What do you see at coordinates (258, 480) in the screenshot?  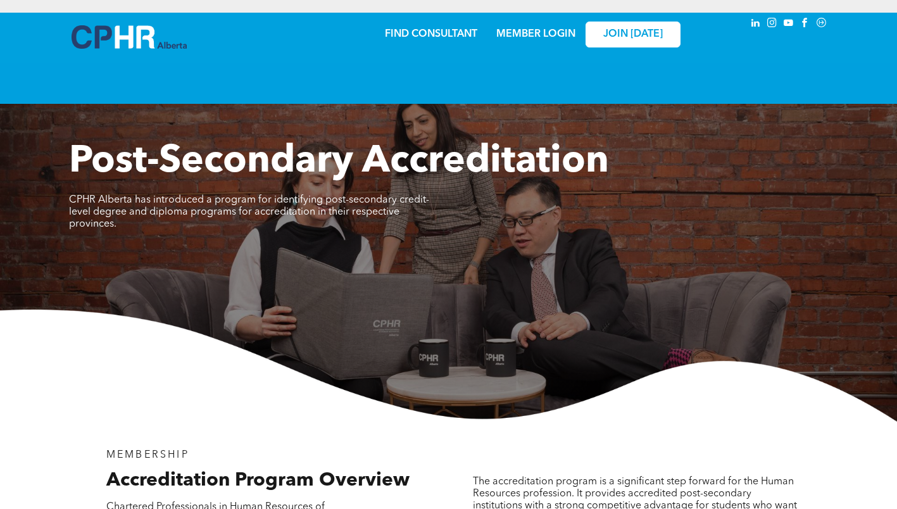 I see `span: Accreditation Program Overview` at bounding box center [258, 480].